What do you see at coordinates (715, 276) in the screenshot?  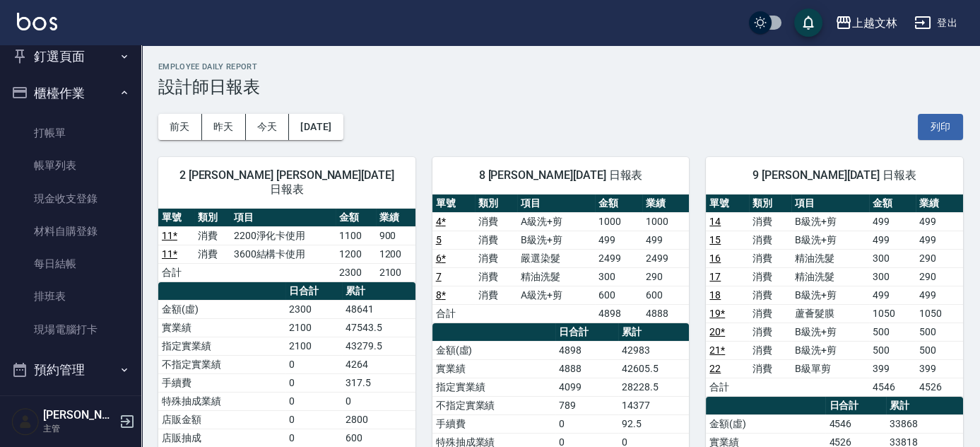 I see `a: 17` at bounding box center [715, 276].